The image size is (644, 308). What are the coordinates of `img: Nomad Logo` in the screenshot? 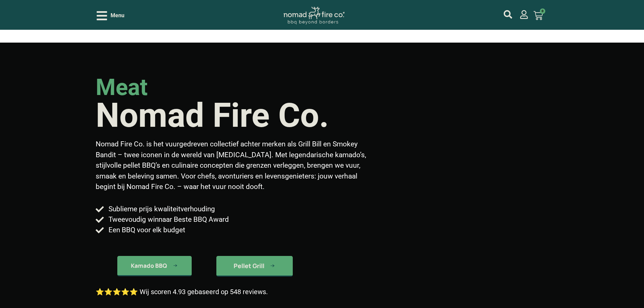 It's located at (314, 15).